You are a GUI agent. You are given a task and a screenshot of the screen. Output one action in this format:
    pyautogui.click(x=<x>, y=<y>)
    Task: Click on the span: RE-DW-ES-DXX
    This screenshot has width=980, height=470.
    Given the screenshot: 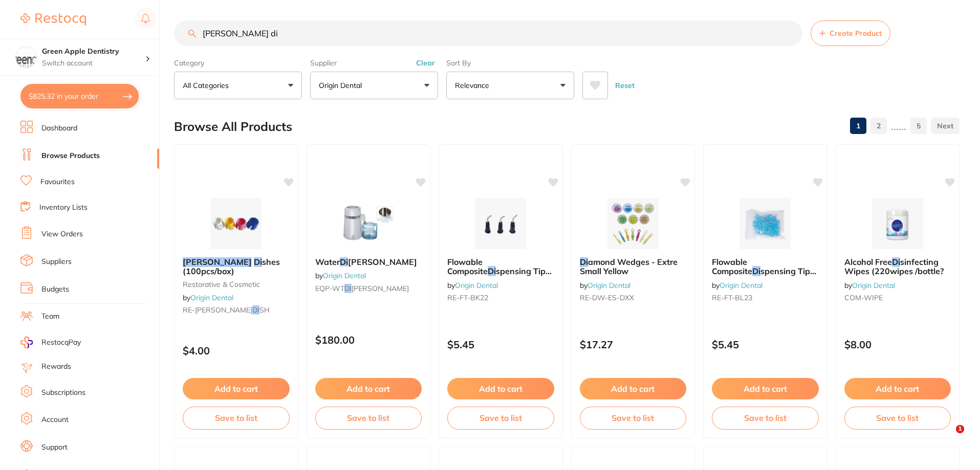 What is the action you would take?
    pyautogui.click(x=607, y=298)
    